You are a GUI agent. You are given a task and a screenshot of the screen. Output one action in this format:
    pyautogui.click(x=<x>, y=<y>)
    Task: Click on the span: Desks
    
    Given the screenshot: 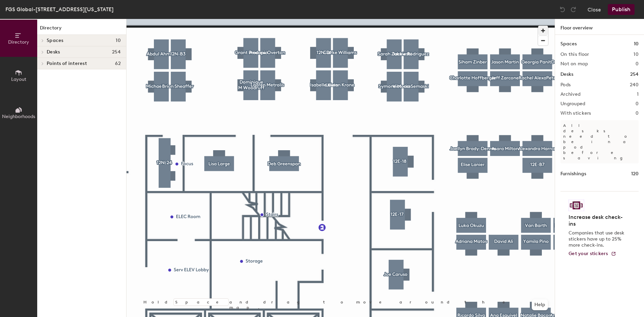 What is the action you would take?
    pyautogui.click(x=53, y=52)
    